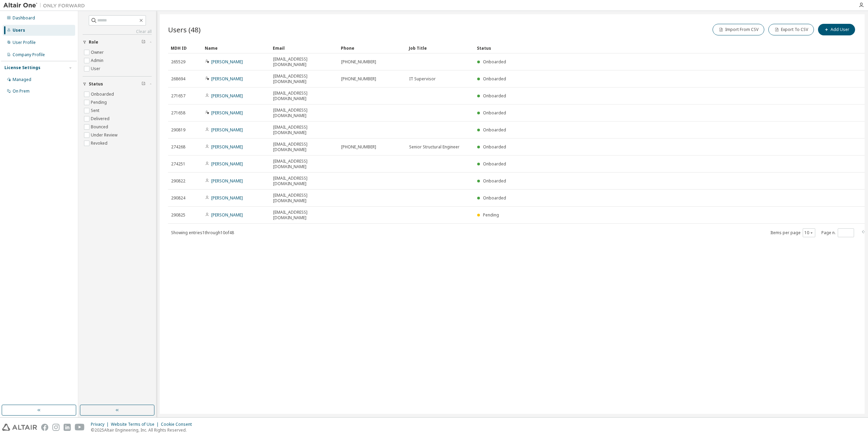 The width and height of the screenshot is (868, 437). Describe the element at coordinates (440, 48) in the screenshot. I see `div: Job Title` at that location.